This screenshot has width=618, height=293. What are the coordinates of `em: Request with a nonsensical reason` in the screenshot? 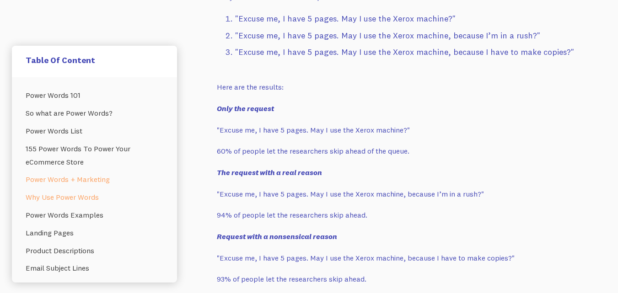 It's located at (277, 236).